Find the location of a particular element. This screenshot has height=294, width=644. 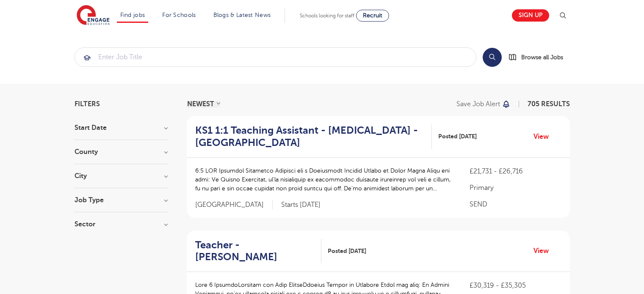

h3: Start Date is located at coordinates (121, 128).